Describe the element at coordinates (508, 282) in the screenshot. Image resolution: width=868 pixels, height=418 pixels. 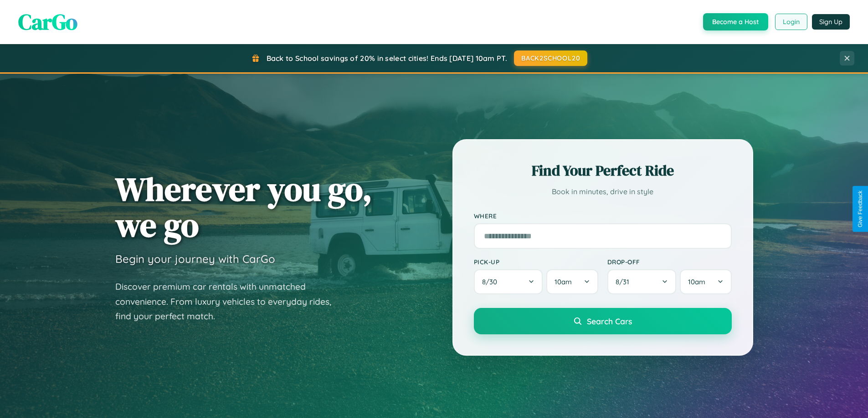
I see `button: 8/30` at that location.